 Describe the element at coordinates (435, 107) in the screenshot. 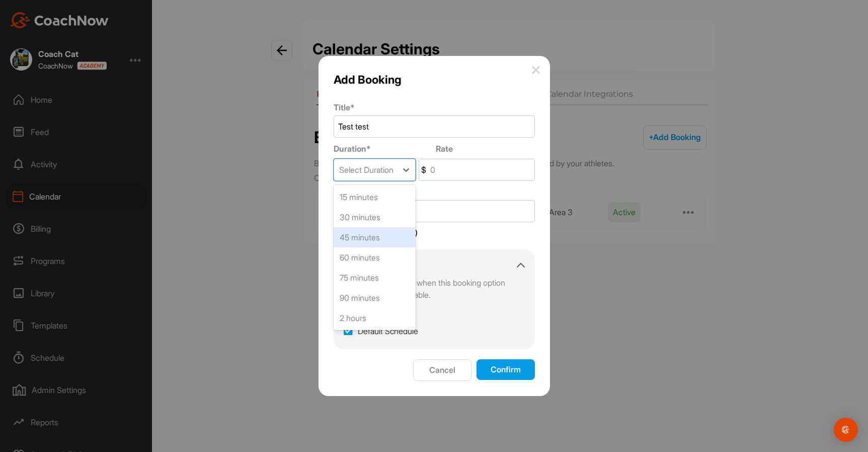

I see `label: Title *` at that location.